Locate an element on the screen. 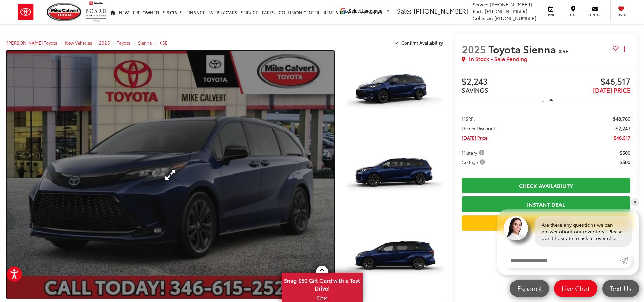 Image resolution: width=644 pixels, height=302 pixels. span: dropdown dots is located at coordinates (625, 49).